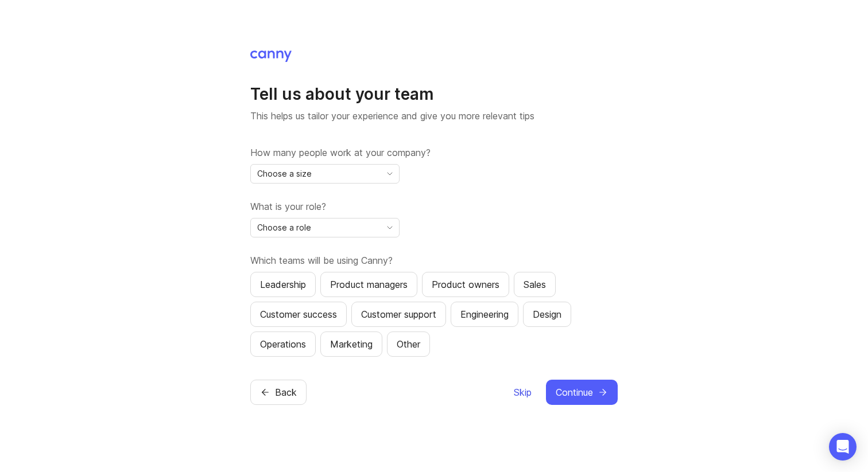 The image size is (868, 472). I want to click on button: Operations, so click(283, 345).